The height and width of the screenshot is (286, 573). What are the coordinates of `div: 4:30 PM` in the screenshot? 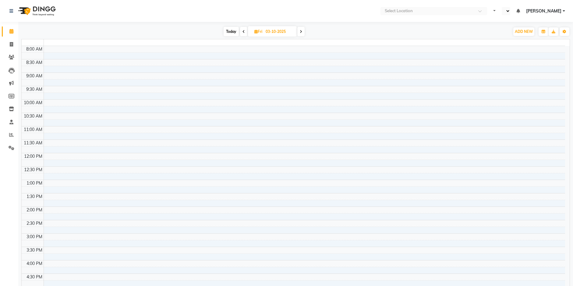 It's located at (34, 277).